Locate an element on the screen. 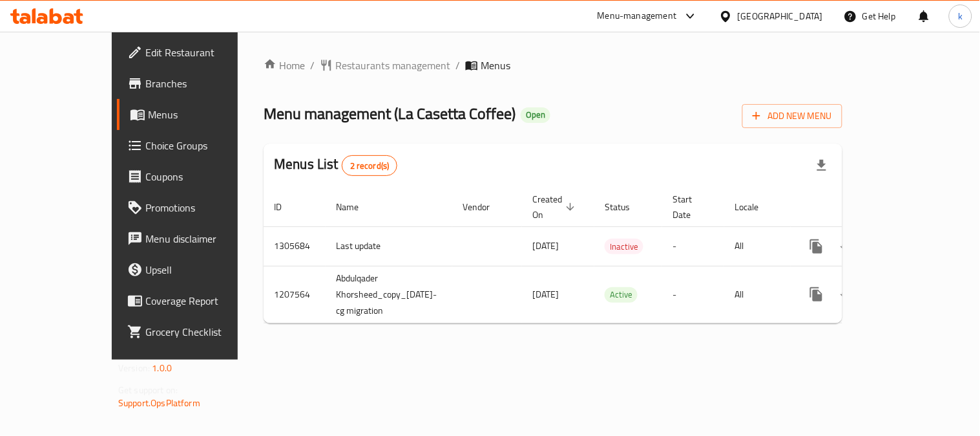  span: Open is located at coordinates (535, 114).